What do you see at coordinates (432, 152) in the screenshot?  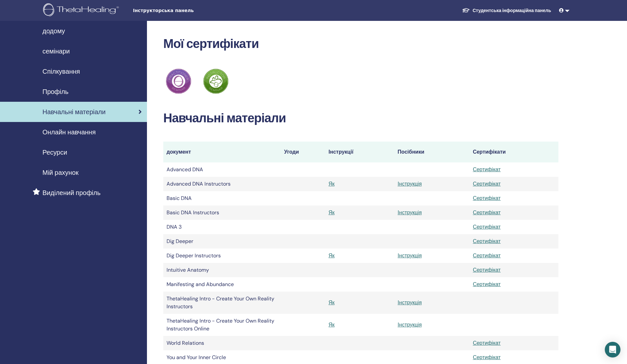 I see `th: Посібники` at bounding box center [432, 152].